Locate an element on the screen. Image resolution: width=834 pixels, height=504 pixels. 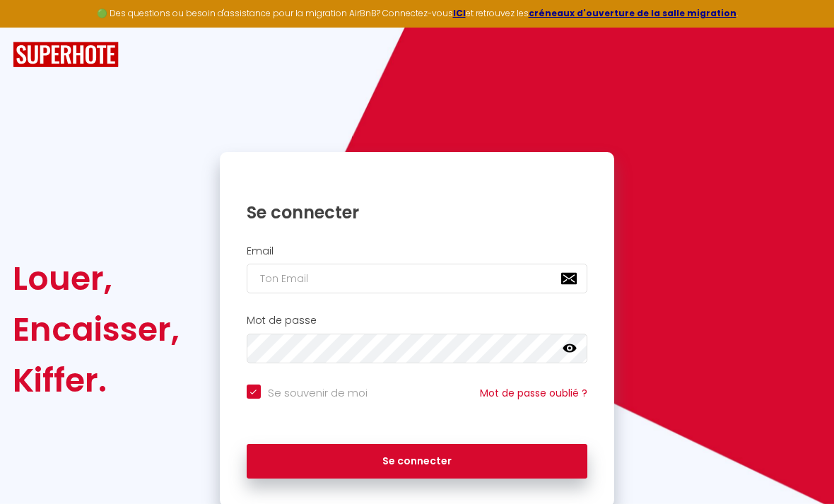
input: Ton Email is located at coordinates (417, 278).